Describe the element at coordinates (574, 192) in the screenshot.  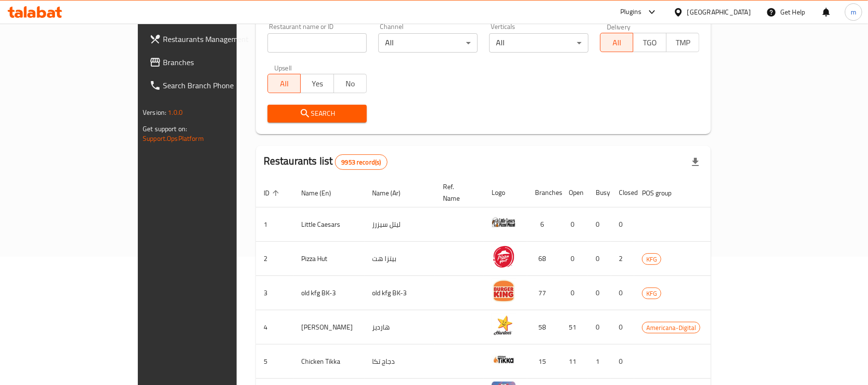
I see `th: Open` at that location.